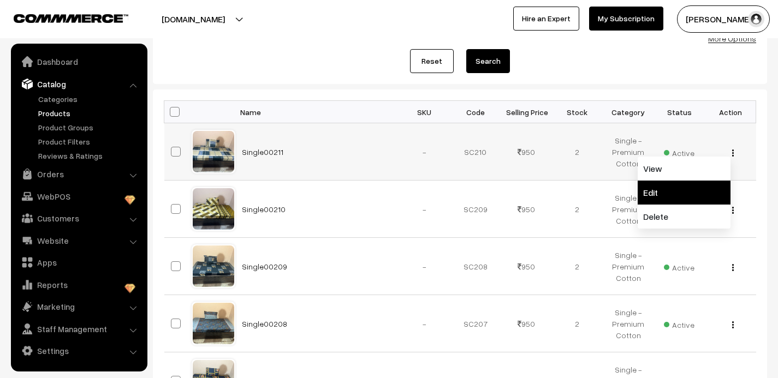  What do you see at coordinates (432, 61) in the screenshot?
I see `a: Reset` at bounding box center [432, 61].